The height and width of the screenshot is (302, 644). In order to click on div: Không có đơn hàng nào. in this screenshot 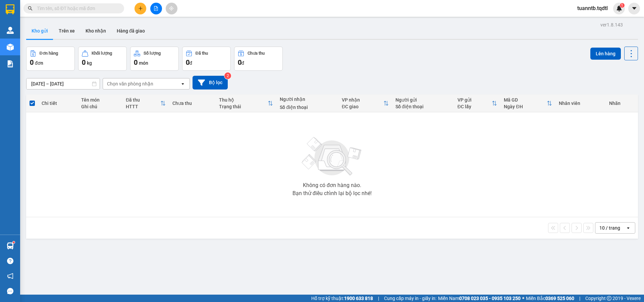, I will do `click(332, 185)`.